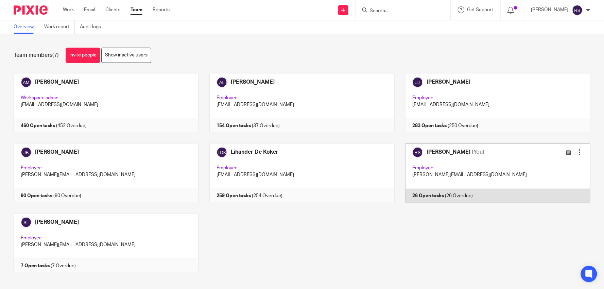 The height and width of the screenshot is (289, 604). Describe the element at coordinates (31, 10) in the screenshot. I see `img: Pixie` at that location.